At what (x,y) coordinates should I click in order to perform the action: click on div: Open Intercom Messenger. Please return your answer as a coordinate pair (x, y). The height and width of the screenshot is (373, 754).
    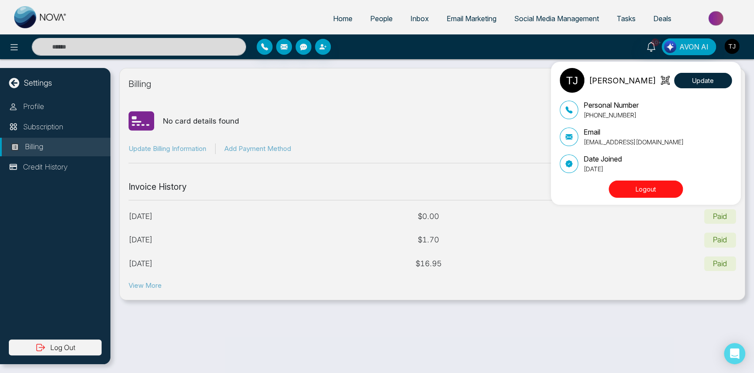
    Looking at the image, I should click on (734, 354).